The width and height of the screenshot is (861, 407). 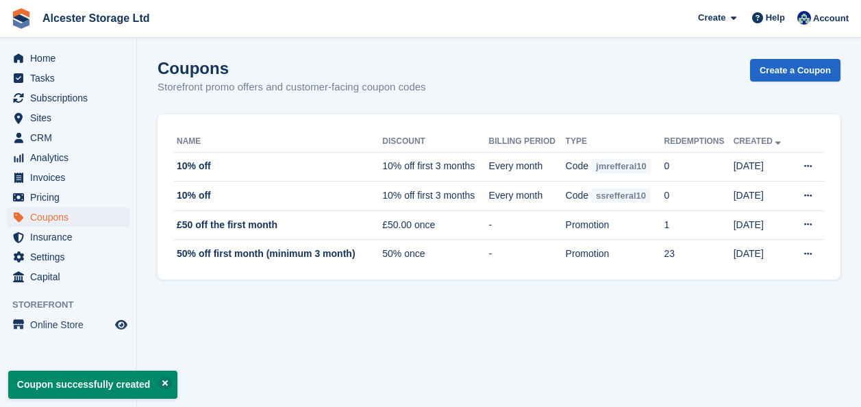 What do you see at coordinates (292, 87) in the screenshot?
I see `p: Storefront promo offers and customer-facing coupon codes` at bounding box center [292, 87].